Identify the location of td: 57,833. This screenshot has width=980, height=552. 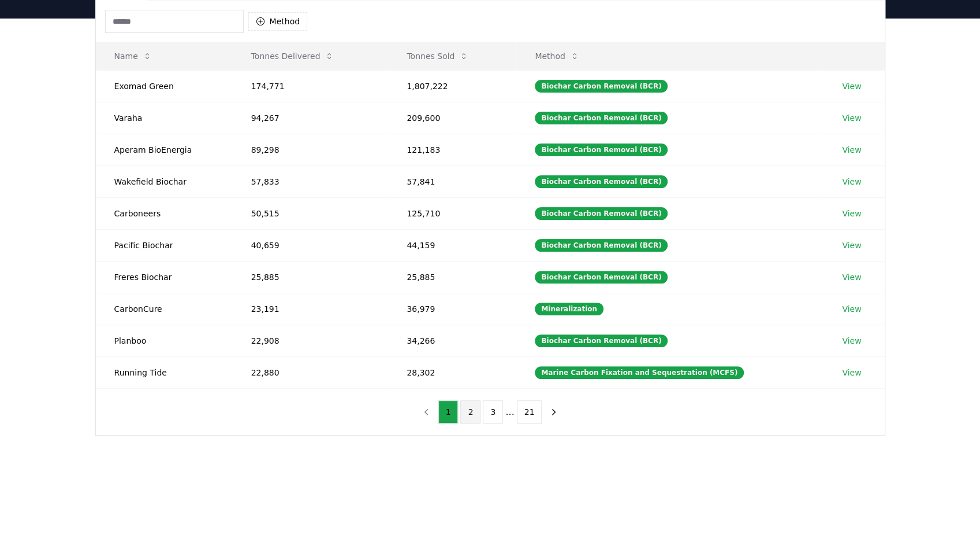
(311, 181).